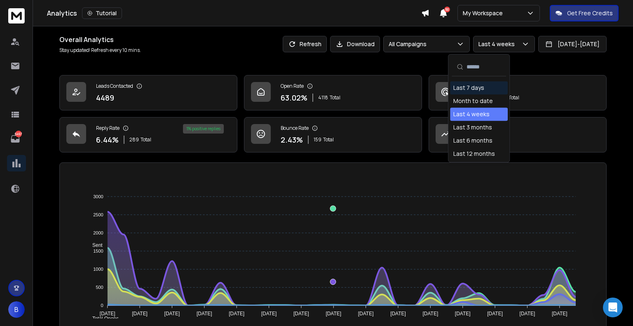  I want to click on p: Last 4 weeks, so click(498, 44).